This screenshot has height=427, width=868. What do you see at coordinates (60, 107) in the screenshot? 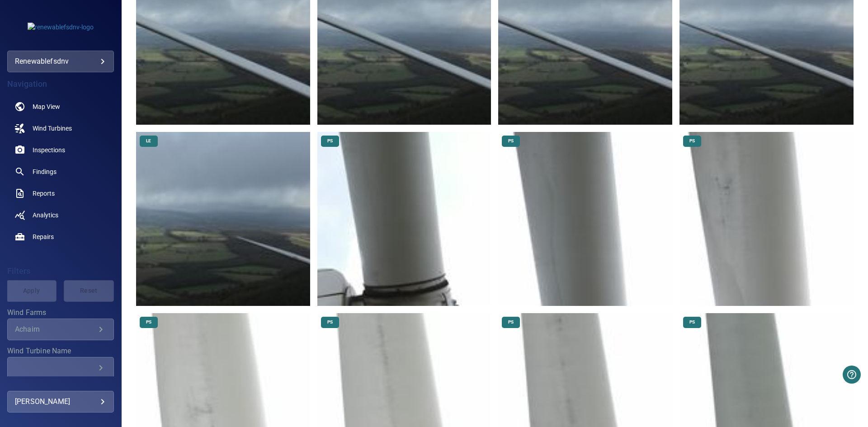
I see `a: map noActive` at bounding box center [60, 107].